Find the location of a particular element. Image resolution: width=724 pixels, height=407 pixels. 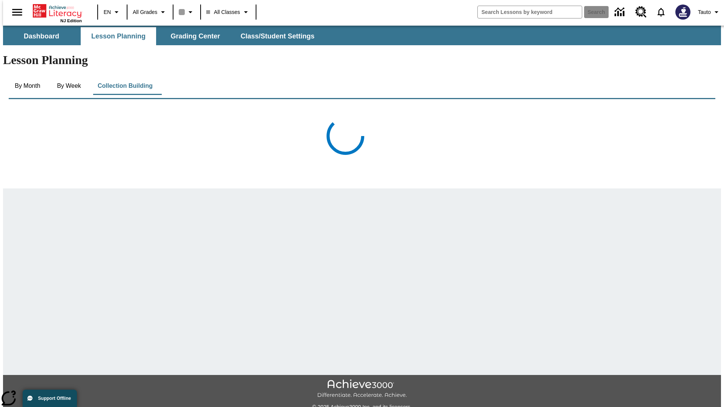

a: Data Center is located at coordinates (620, 12).